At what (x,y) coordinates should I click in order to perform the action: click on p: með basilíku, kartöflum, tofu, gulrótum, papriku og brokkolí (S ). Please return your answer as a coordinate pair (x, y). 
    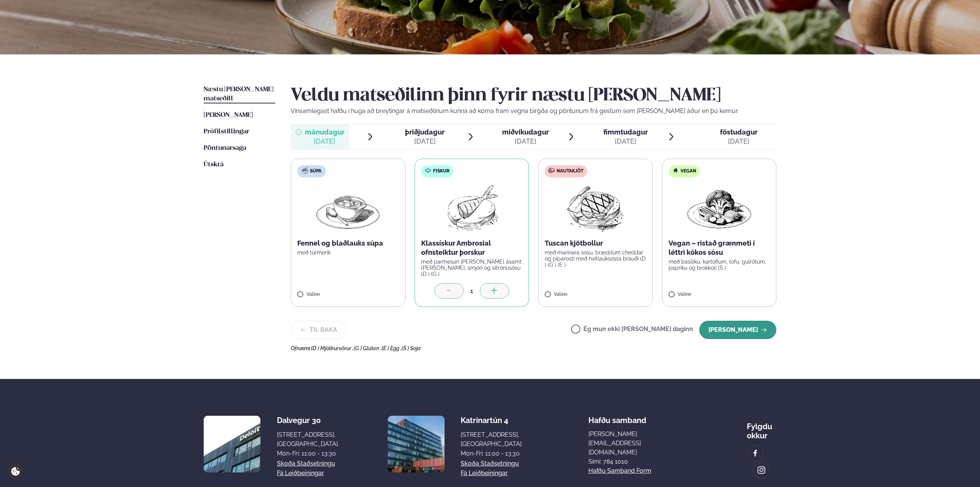
    Looking at the image, I should click on (719, 265).